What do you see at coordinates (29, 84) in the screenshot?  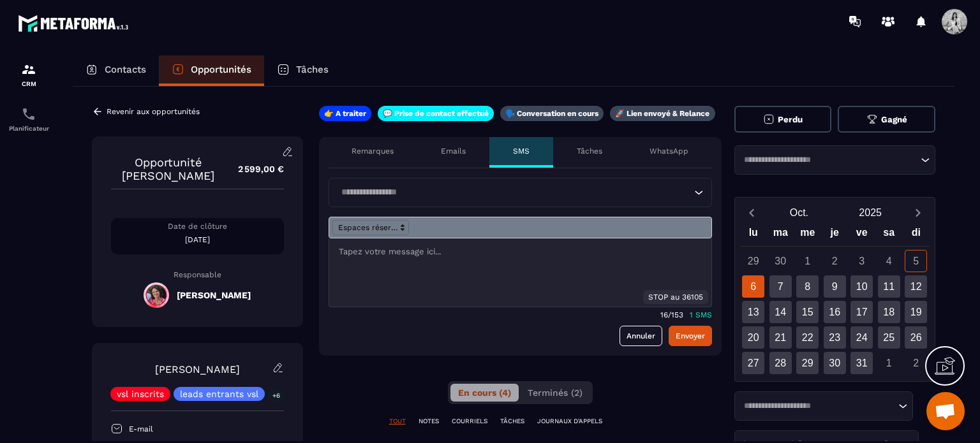 I see `p: CRM` at bounding box center [29, 84].